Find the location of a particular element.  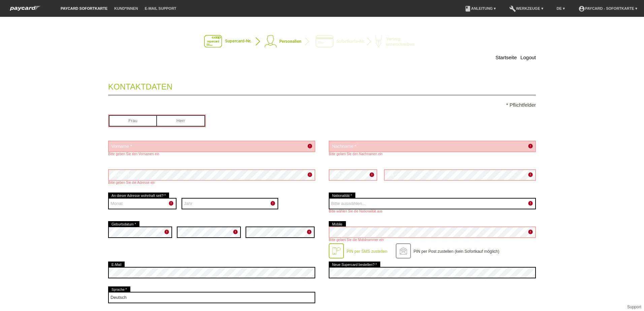

div: Bitte wählen Sie die Nationalität aus is located at coordinates (432, 211).